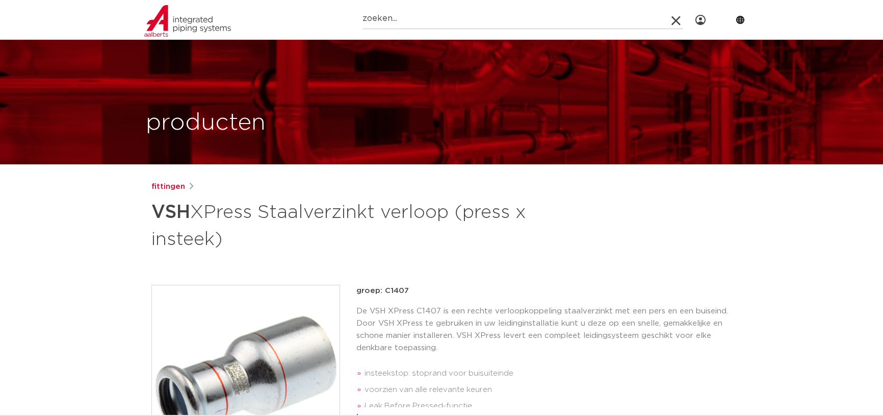  What do you see at coordinates (544, 291) in the screenshot?
I see `p: groep: C1407` at bounding box center [544, 291].